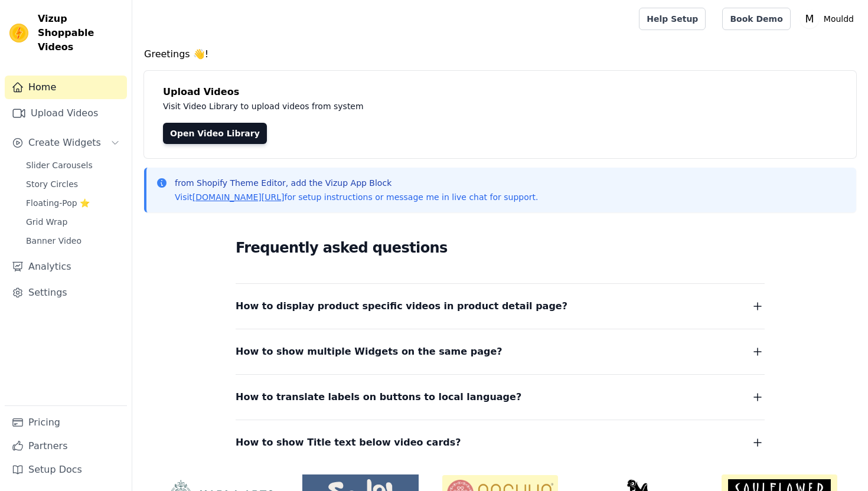 This screenshot has width=868, height=491. Describe the element at coordinates (500, 398) in the screenshot. I see `button: How to translate labels on buttons to local language?` at that location.